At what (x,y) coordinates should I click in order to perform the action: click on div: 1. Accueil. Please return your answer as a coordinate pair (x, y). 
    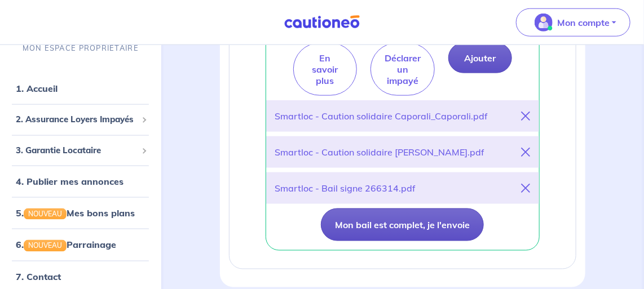
    Looking at the image, I should click on (80, 88).